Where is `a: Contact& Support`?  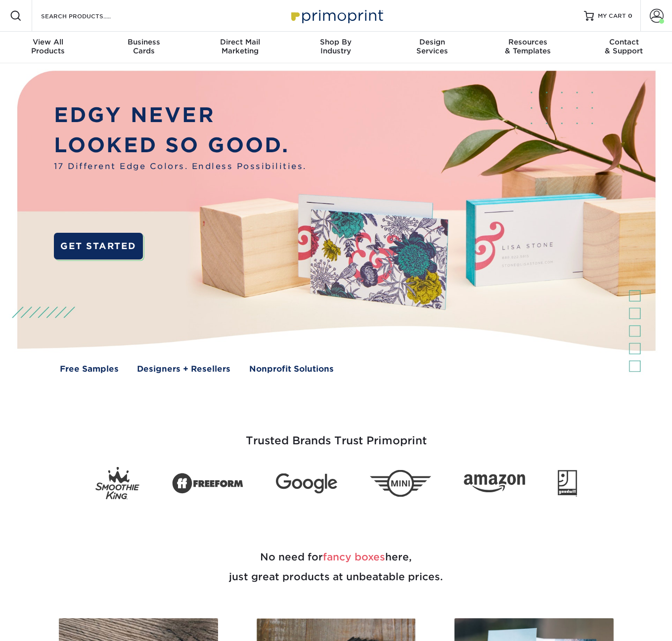 a: Contact& Support is located at coordinates (624, 48).